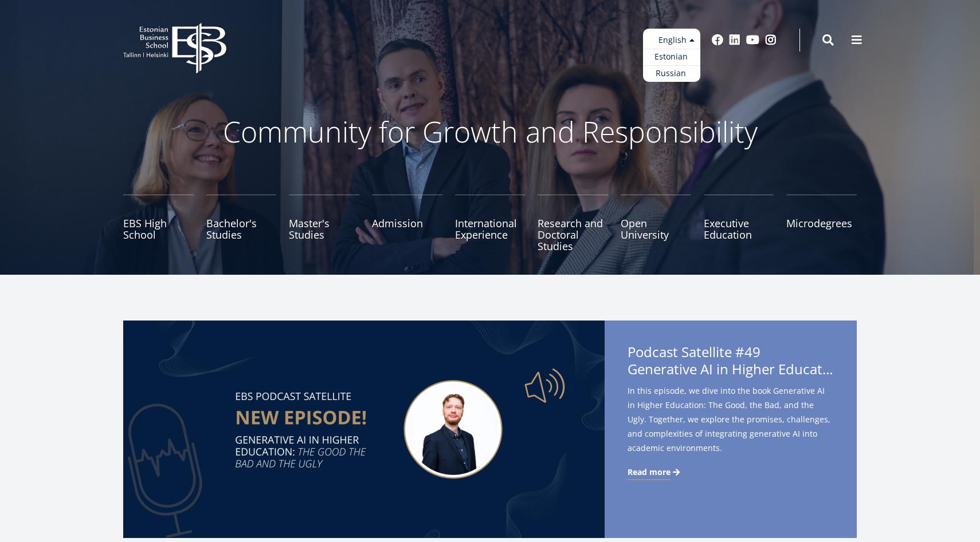 The image size is (980, 542). I want to click on a: Estonian, so click(672, 57).